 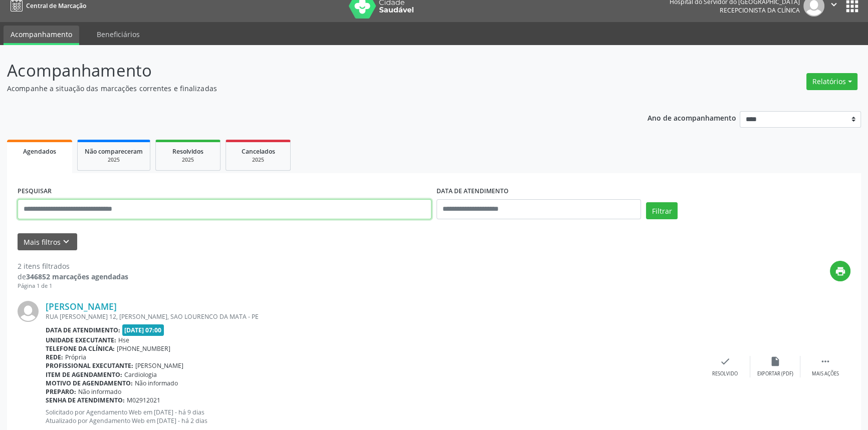 I want to click on strong: 346852 marcações agendadas, so click(x=77, y=276).